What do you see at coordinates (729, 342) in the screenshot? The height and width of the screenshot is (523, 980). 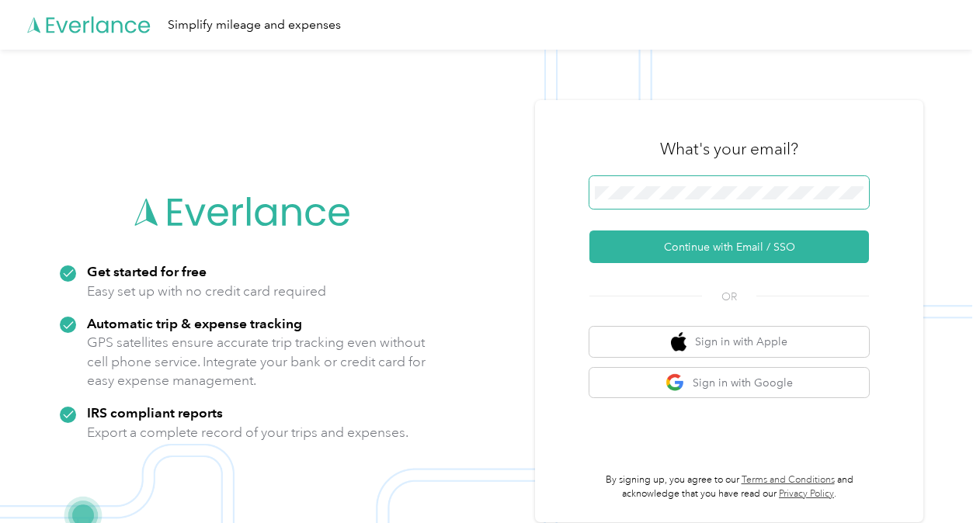 I see `button: apple logoSign in with Apple` at bounding box center [729, 342].